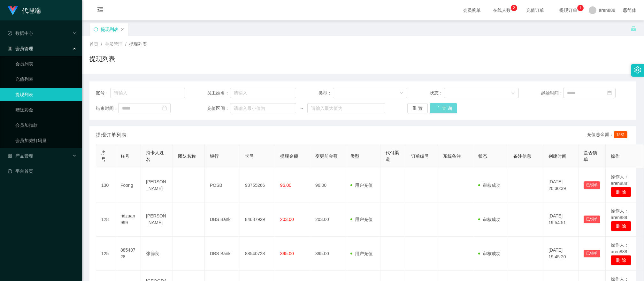  I want to click on i: 图标: unlock, so click(633, 28).